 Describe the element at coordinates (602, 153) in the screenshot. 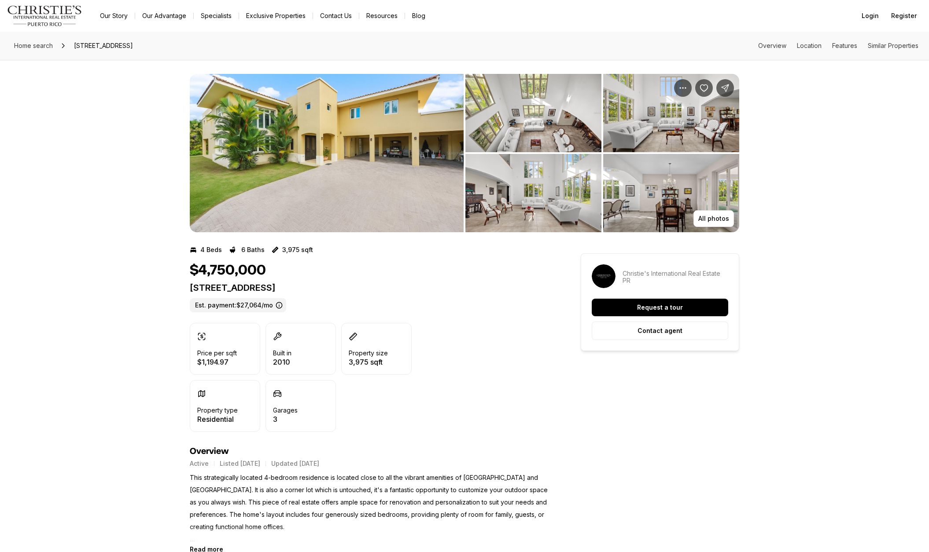

I see `li: 2 of 7` at that location.